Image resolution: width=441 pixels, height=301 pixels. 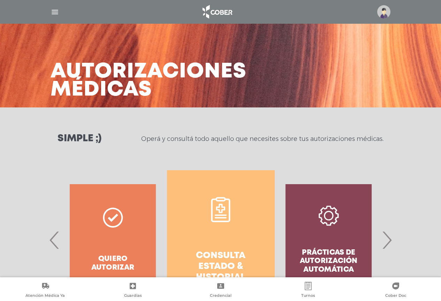 What do you see at coordinates (54, 240) in the screenshot?
I see `span: Previous` at bounding box center [54, 240].